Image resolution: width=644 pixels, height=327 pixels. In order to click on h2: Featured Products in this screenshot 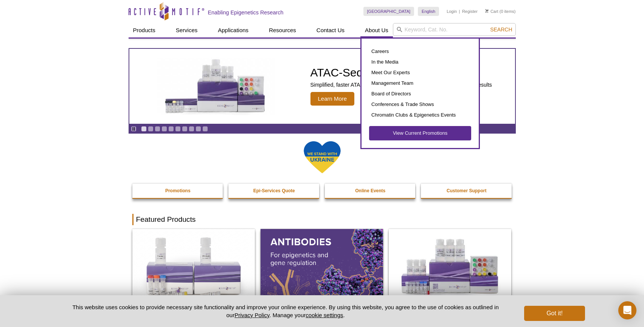, I will do `click(322, 220)`.